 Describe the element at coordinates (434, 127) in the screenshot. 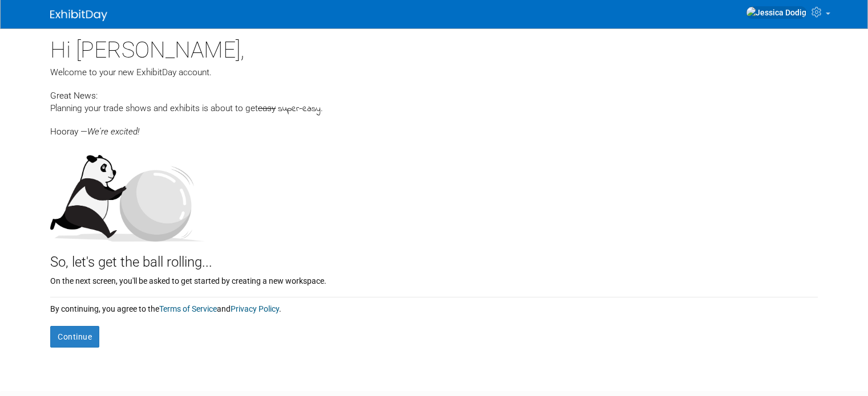

I see `div: Hooray —` at that location.